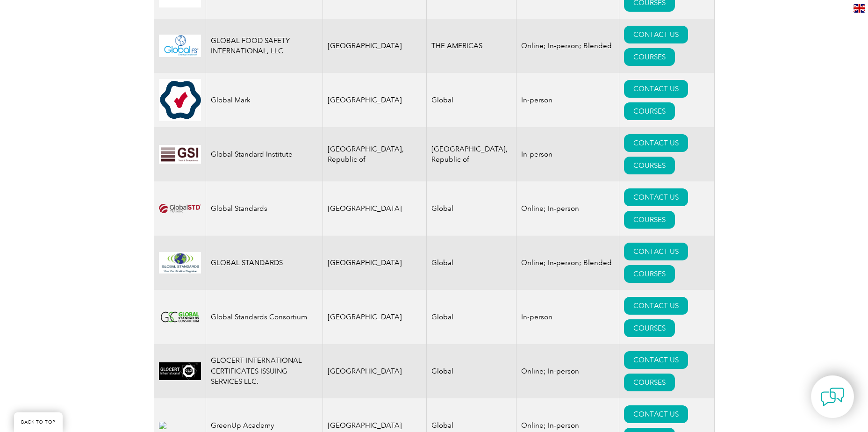 Image resolution: width=868 pixels, height=432 pixels. What do you see at coordinates (264, 263) in the screenshot?
I see `td: GLOBAL STANDARDS` at bounding box center [264, 263].